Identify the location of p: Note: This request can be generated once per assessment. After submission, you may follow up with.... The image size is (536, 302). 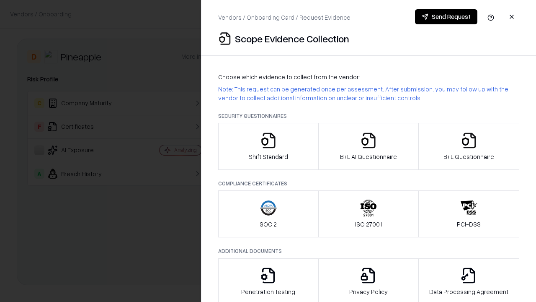
(369, 93).